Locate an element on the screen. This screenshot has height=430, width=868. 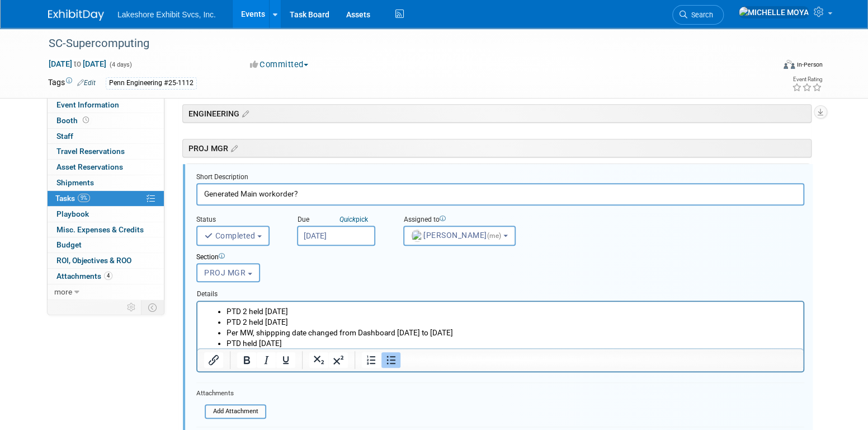
span: PROJ MGR is located at coordinates (225, 273).